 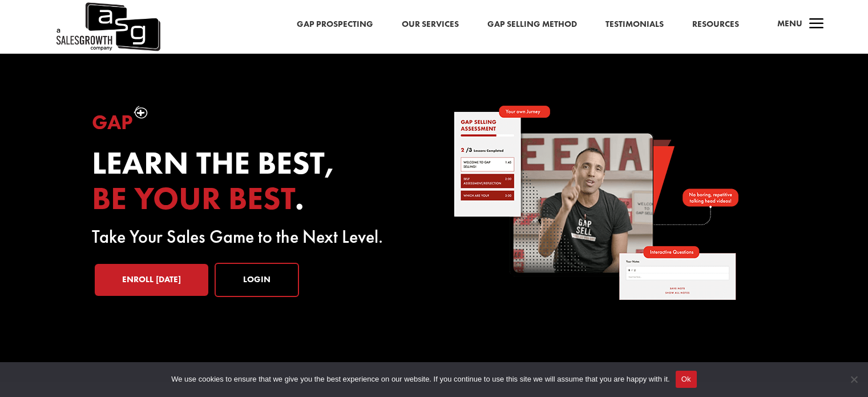 I want to click on a: Gap Prospecting, so click(x=335, y=25).